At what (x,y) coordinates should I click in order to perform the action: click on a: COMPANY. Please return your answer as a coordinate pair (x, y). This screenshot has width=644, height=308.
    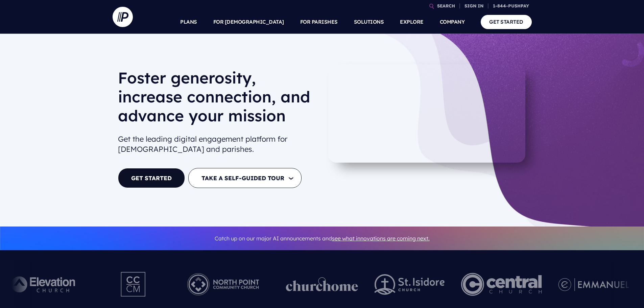
    Looking at the image, I should click on (452, 22).